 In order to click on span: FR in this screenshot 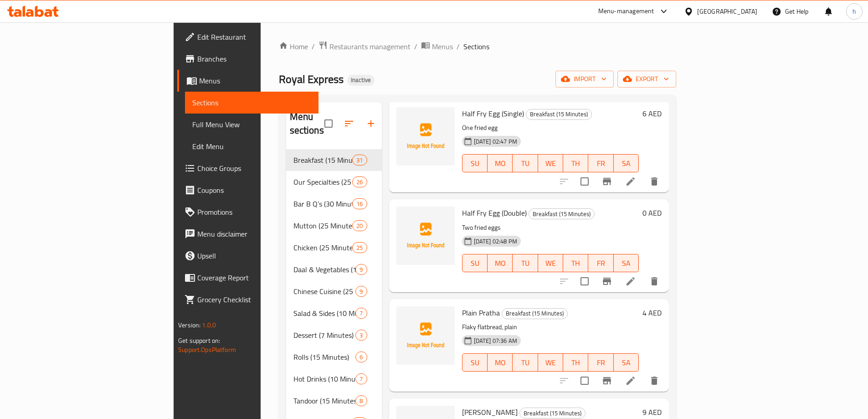, I will do `click(600, 362)`.